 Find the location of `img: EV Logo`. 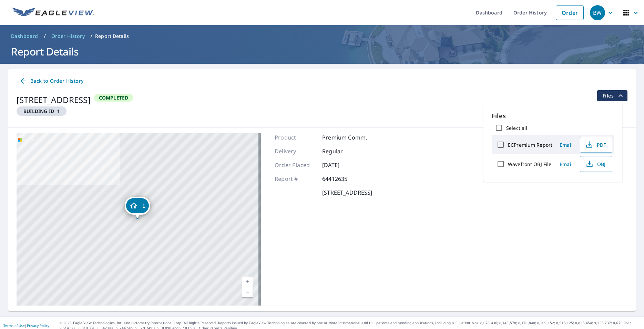

img: EV Logo is located at coordinates (53, 13).